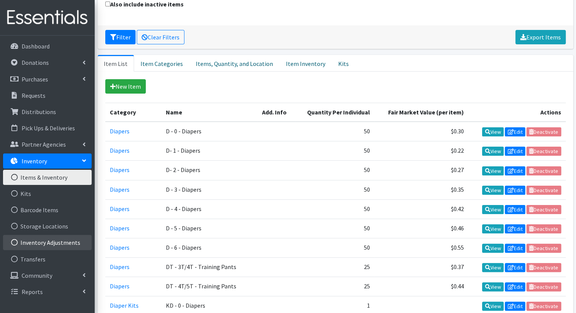  Describe the element at coordinates (44, 144) in the screenshot. I see `p: Partner Agencies` at that location.